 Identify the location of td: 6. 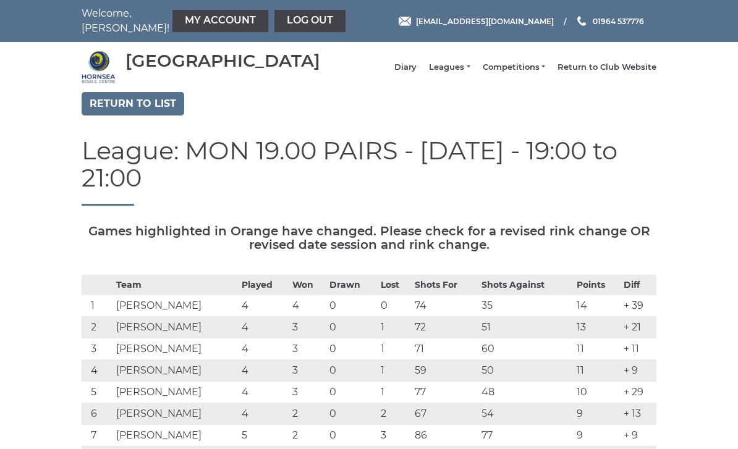
(97, 414).